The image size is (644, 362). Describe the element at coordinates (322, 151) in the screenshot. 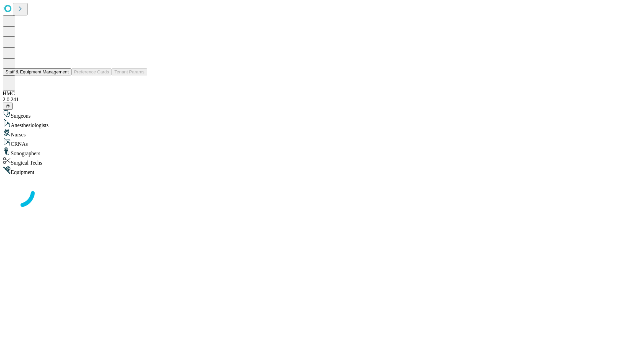

I see `div: Sonographers` at that location.